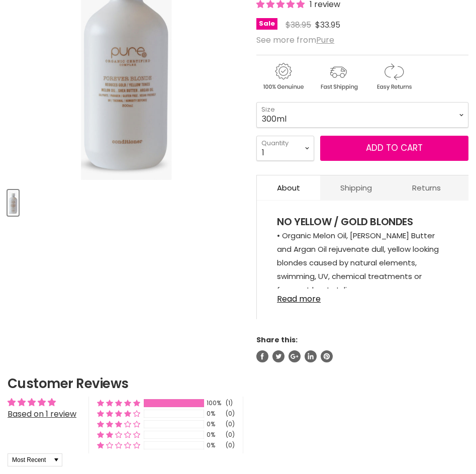 Image resolution: width=476 pixels, height=474 pixels. Describe the element at coordinates (126, 201) in the screenshot. I see `div: Product thumbnails` at that location.